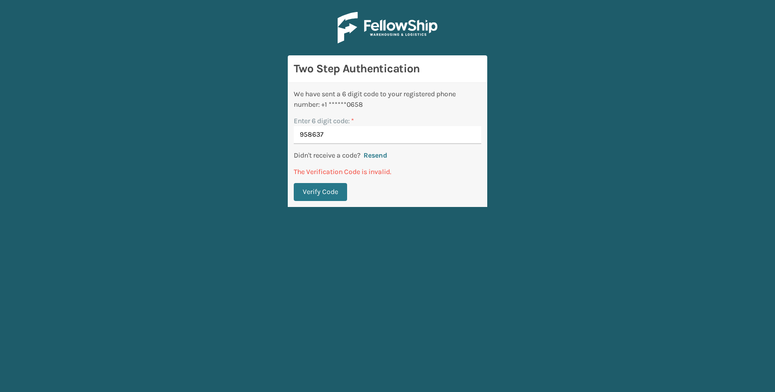  I want to click on button: Verify Code, so click(320, 192).